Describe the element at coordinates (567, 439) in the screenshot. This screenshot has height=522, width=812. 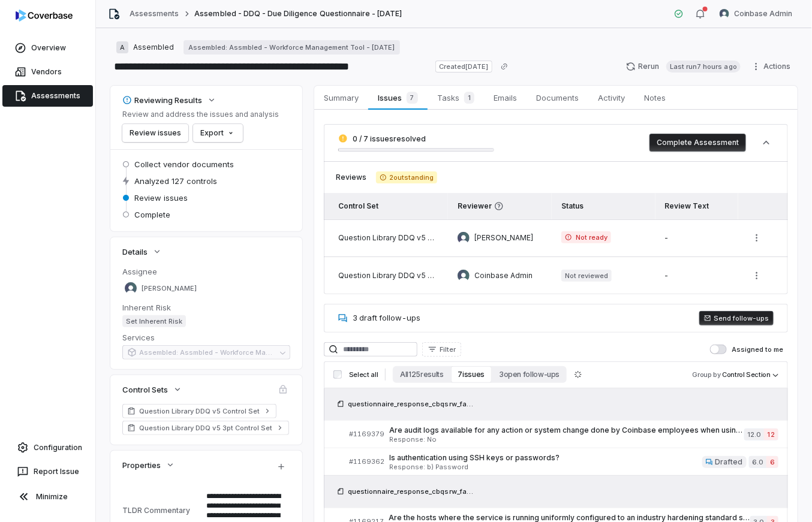
I see `span: Response: No` at that location.